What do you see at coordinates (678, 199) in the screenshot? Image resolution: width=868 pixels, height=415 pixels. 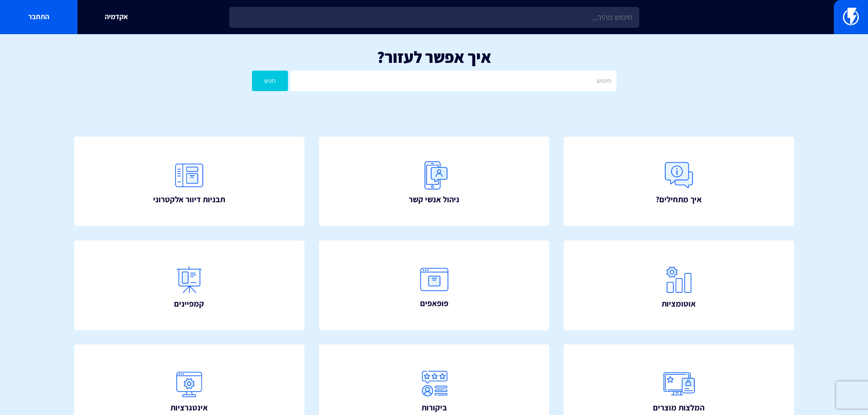 I see `span: איך מתחילים?` at bounding box center [678, 199].